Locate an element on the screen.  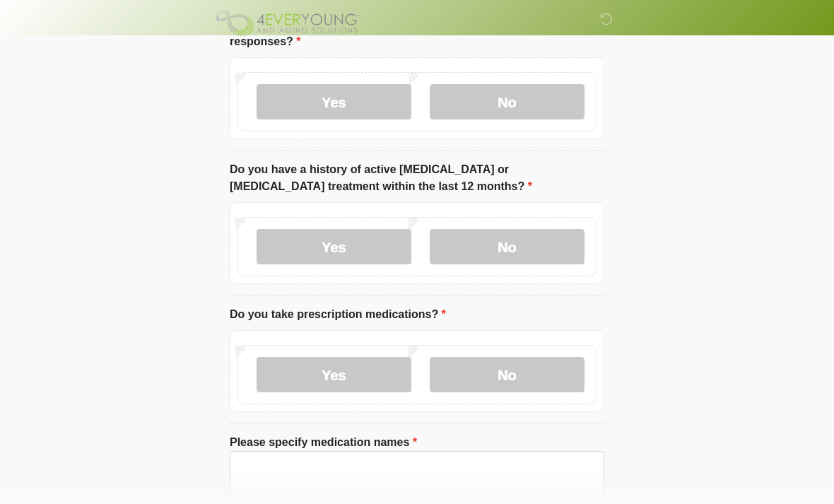
img: 4Ever Young Frankfort Logo is located at coordinates (288, 23).